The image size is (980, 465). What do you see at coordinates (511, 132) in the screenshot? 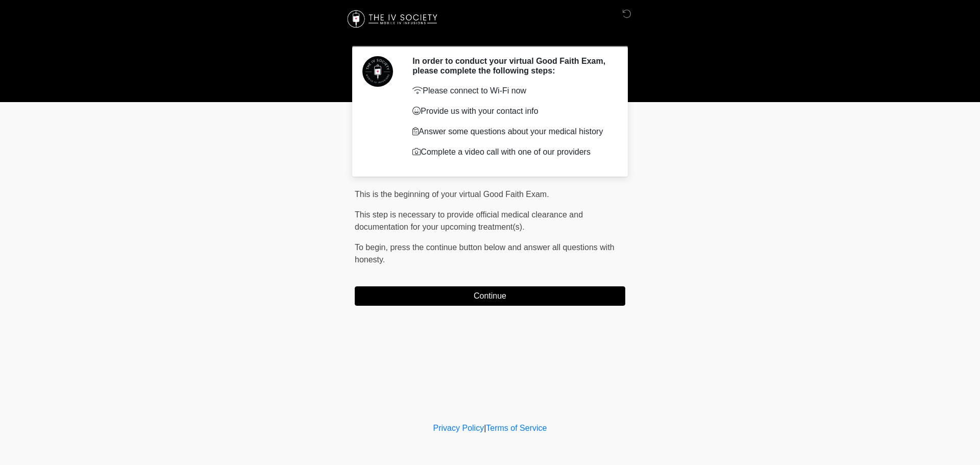
I see `p: Answer some questions about your medical history` at bounding box center [511, 132].